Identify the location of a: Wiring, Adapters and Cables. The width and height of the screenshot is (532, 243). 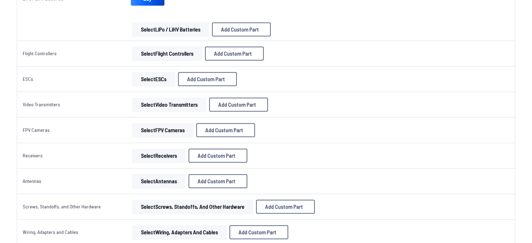
(50, 232).